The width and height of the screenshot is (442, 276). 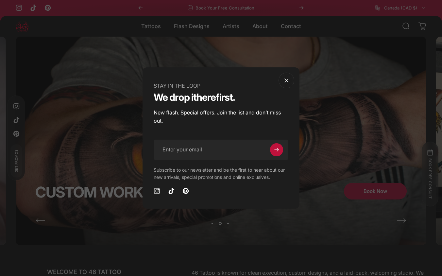 What do you see at coordinates (221, 86) in the screenshot?
I see `p: STAY IN THE LOOP` at bounding box center [221, 86].